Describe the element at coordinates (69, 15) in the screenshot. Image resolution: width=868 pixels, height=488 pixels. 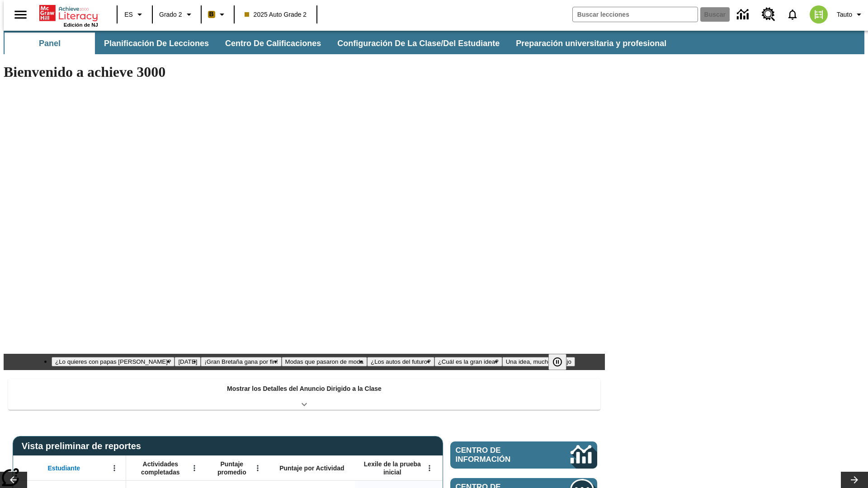
I see `div: Portada` at that location.